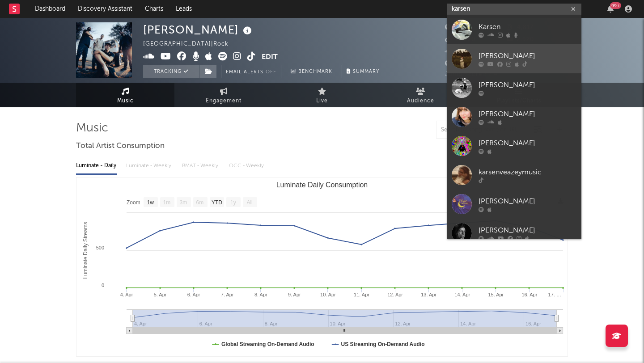 Image resolution: width=644 pixels, height=363 pixels. What do you see at coordinates (328, 295) in the screenshot?
I see `text: 10. Apr` at bounding box center [328, 295].